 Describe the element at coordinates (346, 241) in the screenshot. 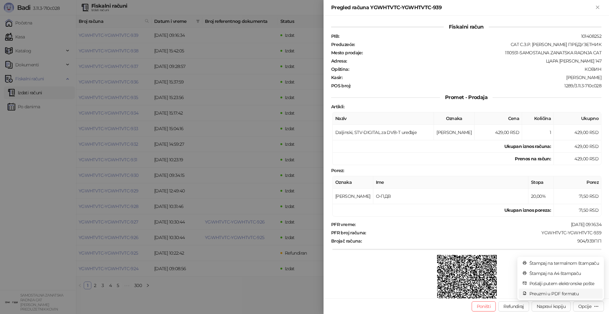

I see `strong: Brojač računa :` at that location.